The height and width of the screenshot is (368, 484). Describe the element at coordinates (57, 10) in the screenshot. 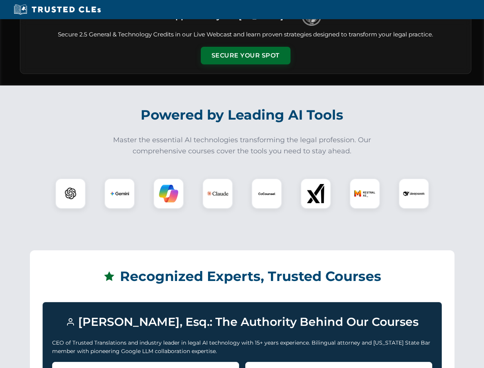

I see `img: Trusted CLEs` at that location.